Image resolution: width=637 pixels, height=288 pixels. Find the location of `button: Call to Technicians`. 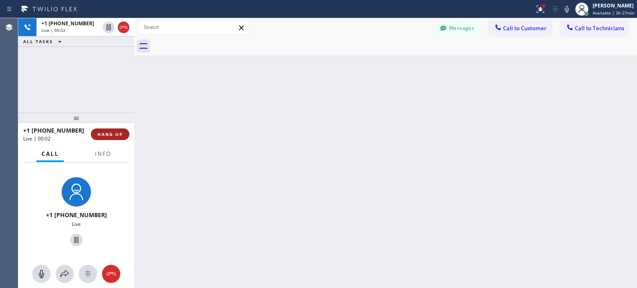

button: Call to Technicians is located at coordinates (594, 28).